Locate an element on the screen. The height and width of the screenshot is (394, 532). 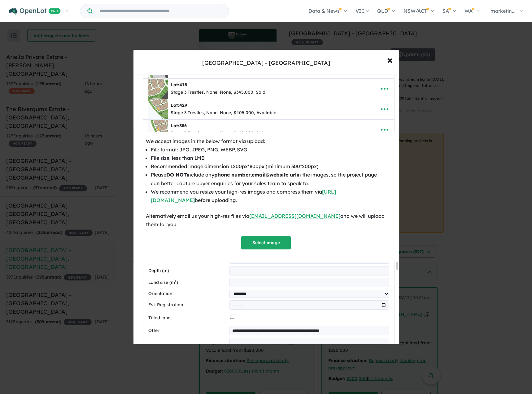
img: Openlot PRO Logo White is located at coordinates (35, 11).